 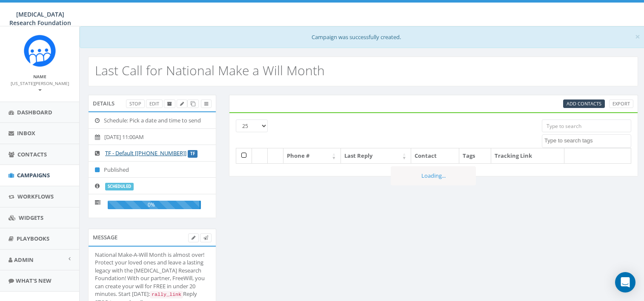 What do you see at coordinates (33, 175) in the screenshot?
I see `span: Campaigns` at bounding box center [33, 175].